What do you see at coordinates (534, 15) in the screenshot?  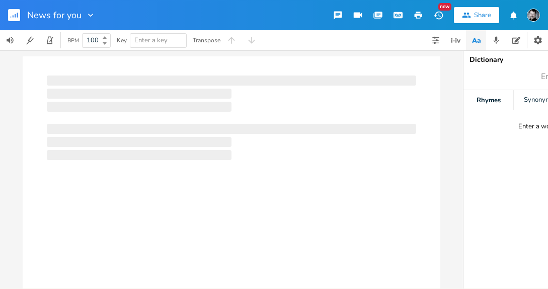 I see `img: Timothy James` at bounding box center [534, 15].